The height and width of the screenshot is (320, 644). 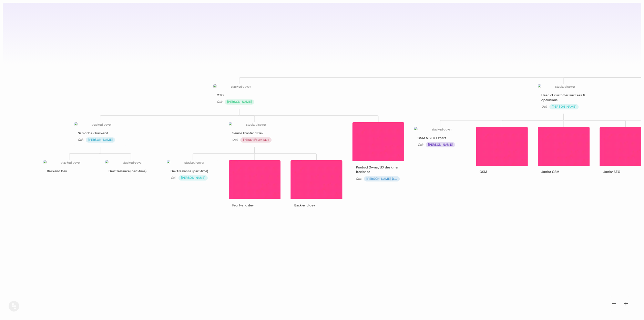 What do you see at coordinates (69, 171) in the screenshot?
I see `div: Backend Dev` at bounding box center [69, 171].